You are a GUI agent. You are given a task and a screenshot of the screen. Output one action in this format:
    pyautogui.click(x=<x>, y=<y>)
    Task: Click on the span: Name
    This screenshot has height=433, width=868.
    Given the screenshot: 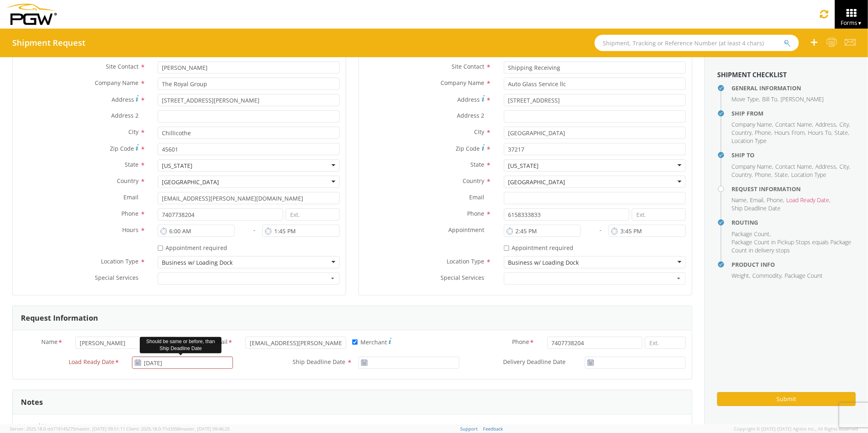 What is the action you would take?
    pyautogui.click(x=49, y=342)
    